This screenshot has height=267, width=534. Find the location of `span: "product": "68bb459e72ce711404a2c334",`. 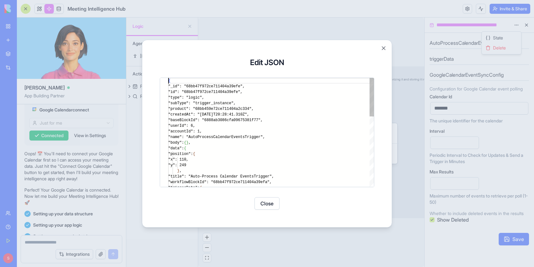

span: "product": "68bb459e72ce711404a2c334", is located at coordinates (211, 109).